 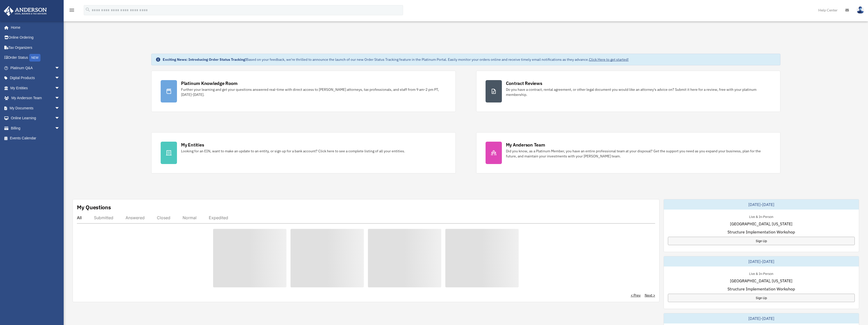 I want to click on div: All, so click(x=79, y=218).